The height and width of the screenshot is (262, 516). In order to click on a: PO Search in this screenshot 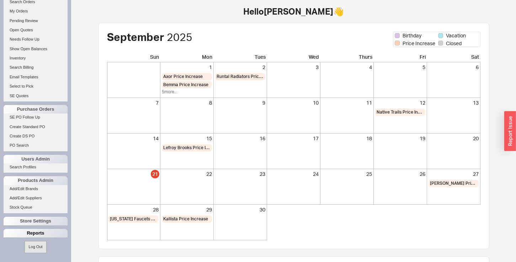, I will do `click(36, 145)`.